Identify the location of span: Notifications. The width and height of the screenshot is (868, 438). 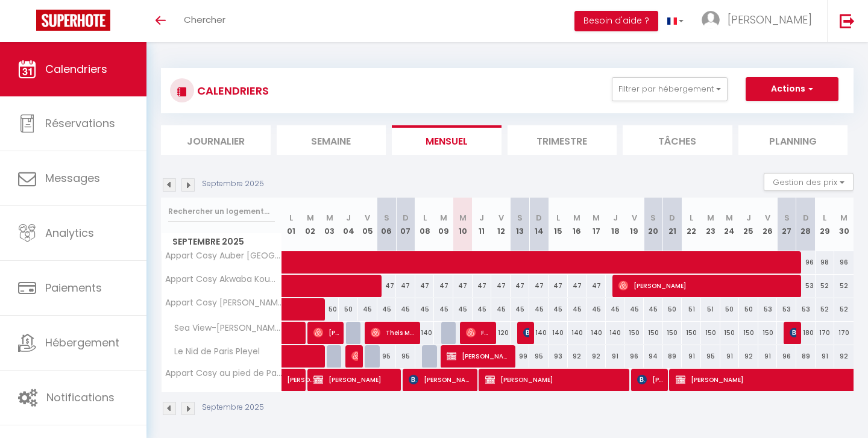
(80, 397).